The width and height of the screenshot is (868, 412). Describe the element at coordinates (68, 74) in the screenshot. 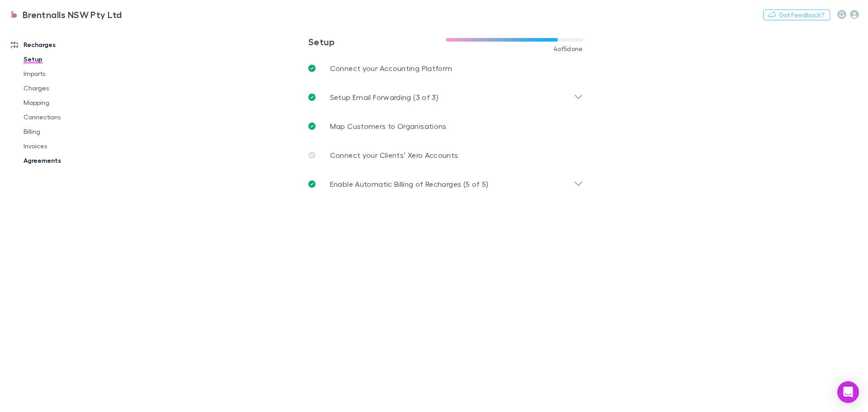

I see `a: Imports` at that location.